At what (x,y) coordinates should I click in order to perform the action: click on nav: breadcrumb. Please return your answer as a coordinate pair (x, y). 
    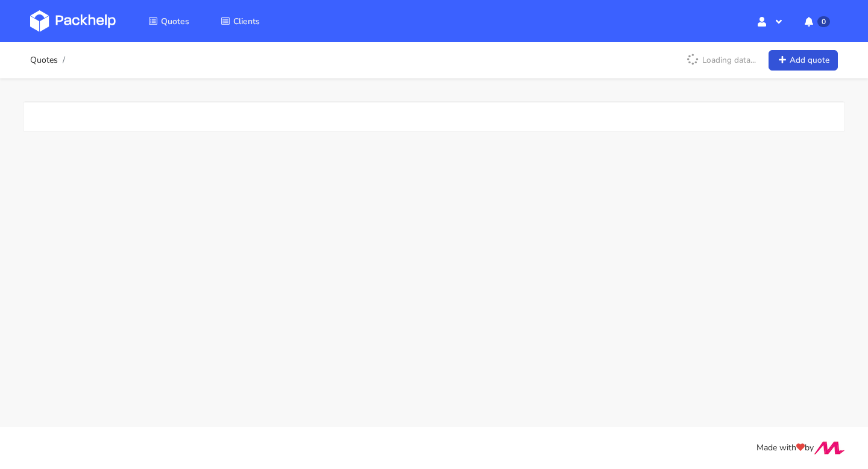
    Looking at the image, I should click on (49, 60).